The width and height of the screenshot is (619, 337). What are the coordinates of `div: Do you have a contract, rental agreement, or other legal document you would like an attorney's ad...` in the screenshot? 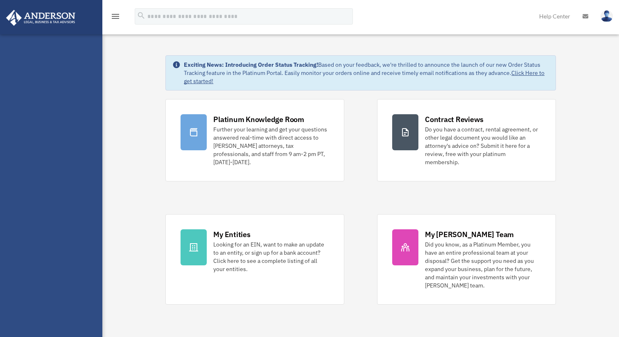 It's located at (483, 146).